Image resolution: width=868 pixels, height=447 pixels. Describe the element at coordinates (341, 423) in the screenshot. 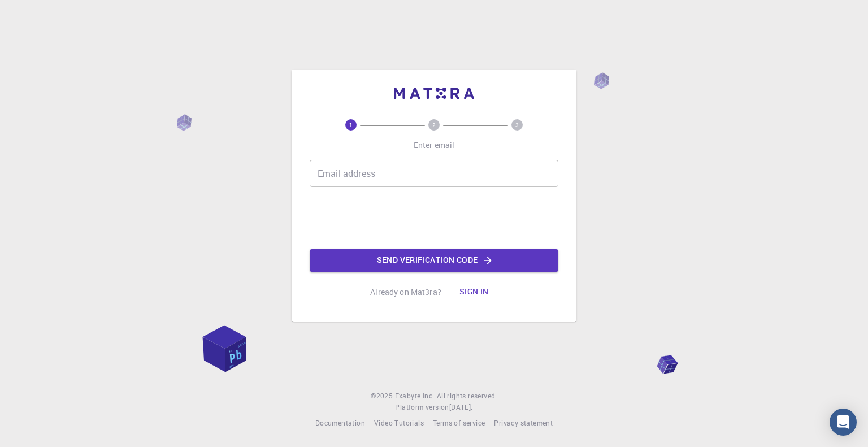

I see `span: Documentation` at that location.